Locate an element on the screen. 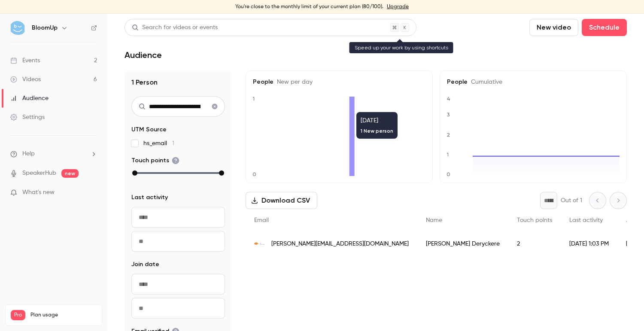 The image size is (644, 331). h1: Audience is located at coordinates (143, 55).